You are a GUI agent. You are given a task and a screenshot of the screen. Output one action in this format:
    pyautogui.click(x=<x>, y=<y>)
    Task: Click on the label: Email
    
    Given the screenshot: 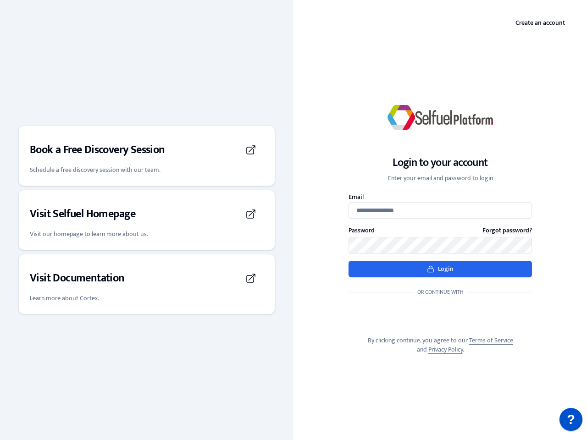 What is the action you would take?
    pyautogui.click(x=440, y=197)
    